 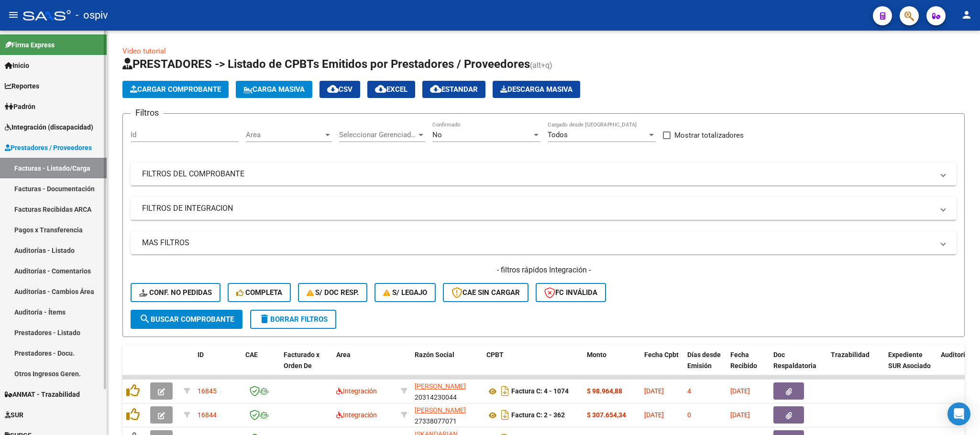 What do you see at coordinates (265, 319) in the screenshot?
I see `mat-icon: delete` at bounding box center [265, 319].